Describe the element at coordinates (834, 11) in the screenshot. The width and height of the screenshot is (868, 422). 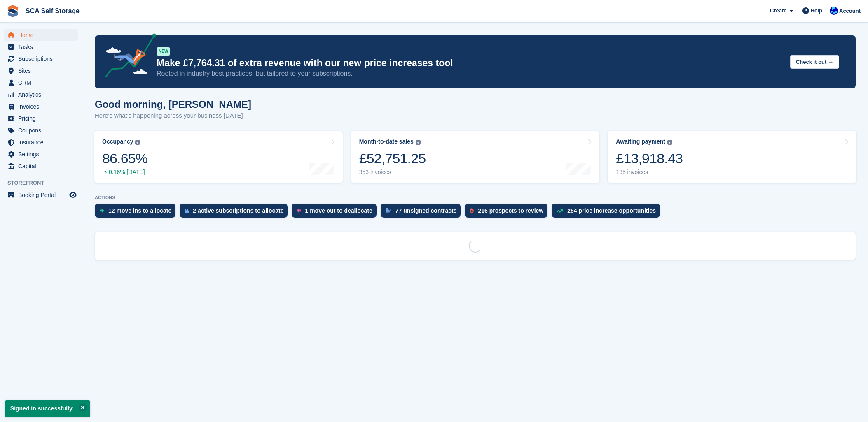
I see `img: Kelly Neesham` at that location.